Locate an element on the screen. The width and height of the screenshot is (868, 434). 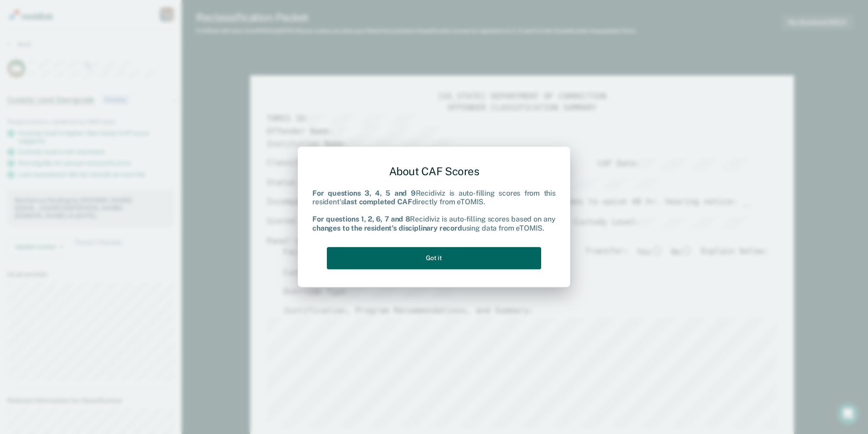
b: For questions 3, 4, 5 and 9 is located at coordinates (364, 193).